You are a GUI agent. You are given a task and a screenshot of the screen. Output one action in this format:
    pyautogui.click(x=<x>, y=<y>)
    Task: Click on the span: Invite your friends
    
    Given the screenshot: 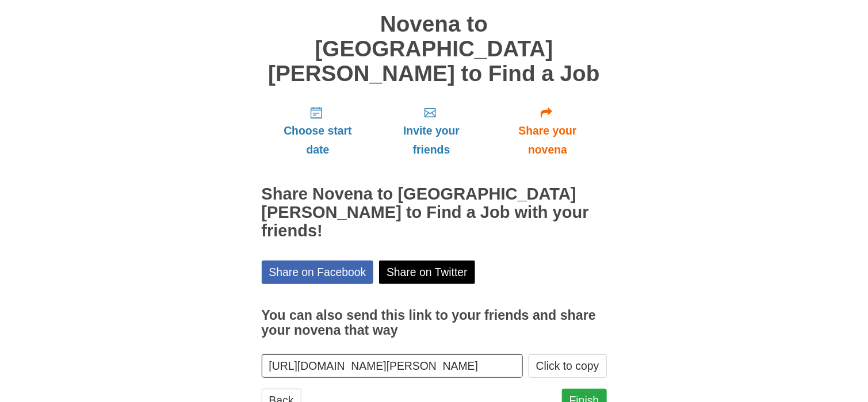 What is the action you would take?
    pyautogui.click(x=431, y=141)
    